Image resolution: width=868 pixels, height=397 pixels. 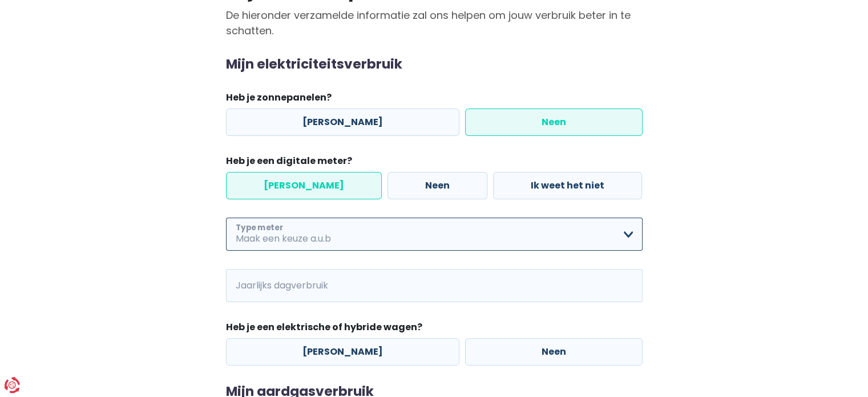 What do you see at coordinates (434, 23) in the screenshot?
I see `p: De hieronder verzamelde informatie zal ons helpen om jouw verbruik beter in te schatten.` at bounding box center [434, 23].